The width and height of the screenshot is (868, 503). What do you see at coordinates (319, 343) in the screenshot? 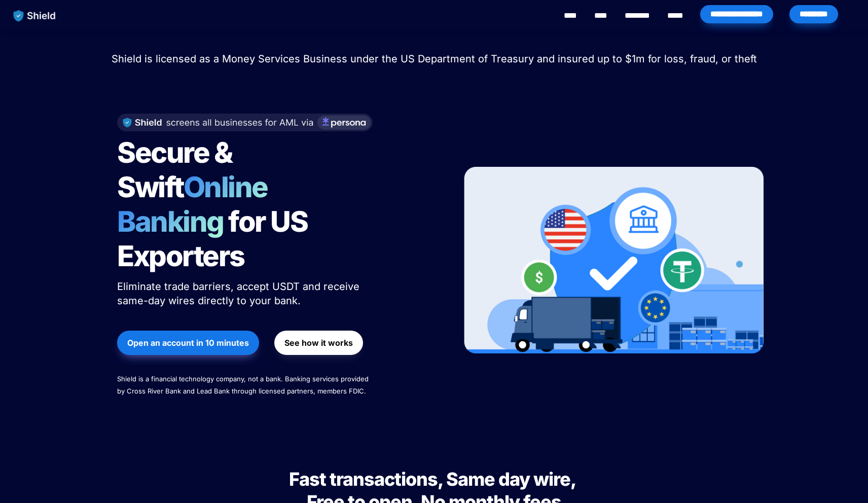
I see `a: See how it works` at bounding box center [319, 343].